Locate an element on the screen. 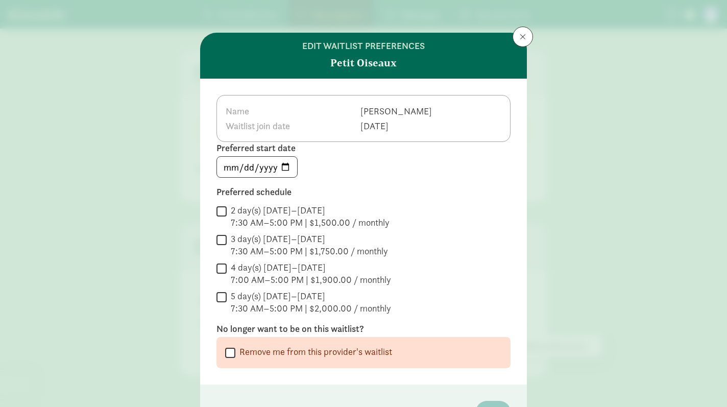 The width and height of the screenshot is (727, 407). div: 7:30 AM–5:00 PM | $2,000.00 / monthly is located at coordinates (311, 308).